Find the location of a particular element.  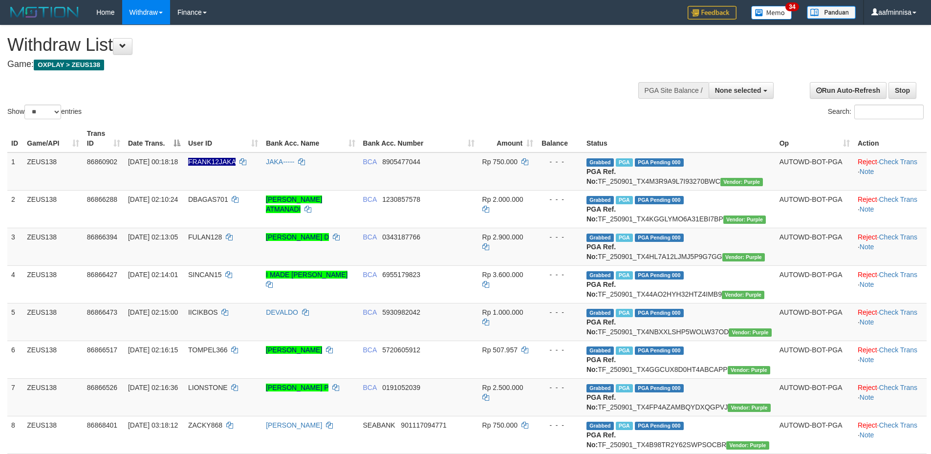

td: TF_250901_TX4B98TR2Y62SWPSOCBR is located at coordinates (679, 434).